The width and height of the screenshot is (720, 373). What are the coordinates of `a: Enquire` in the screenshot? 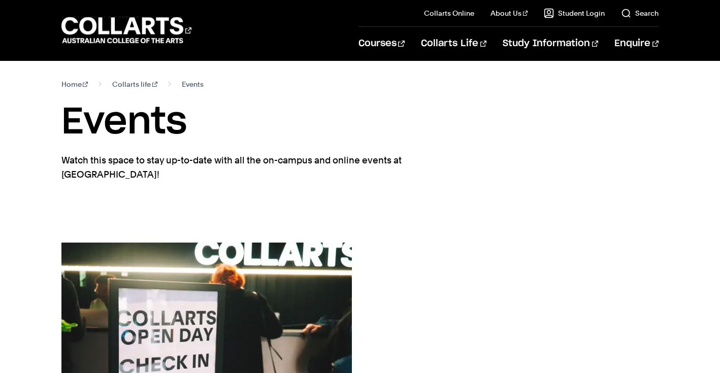 It's located at (636, 44).